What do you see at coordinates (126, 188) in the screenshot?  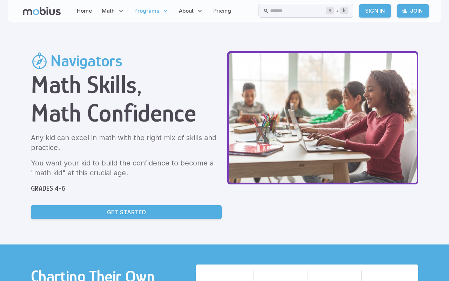 I see `h5: Grades 4-6` at bounding box center [126, 188].